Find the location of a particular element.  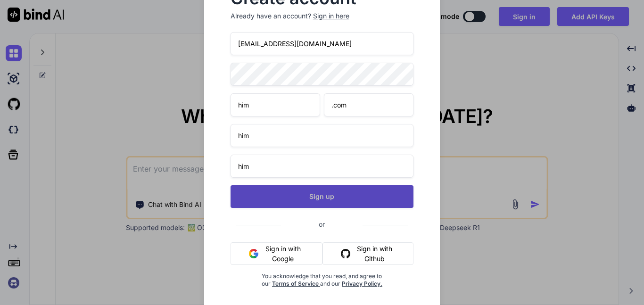

span: or is located at coordinates (322, 224).